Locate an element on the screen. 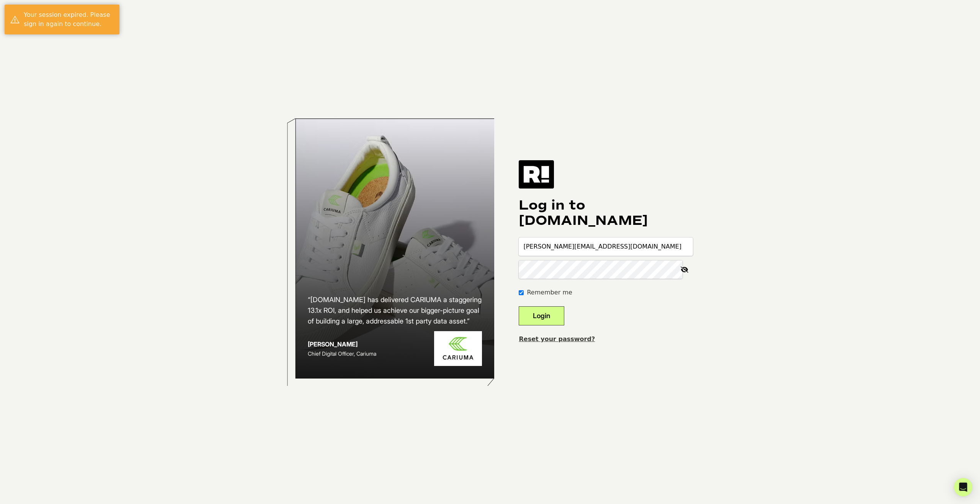 This screenshot has width=980, height=504. img: Retention.com is located at coordinates (536, 175).